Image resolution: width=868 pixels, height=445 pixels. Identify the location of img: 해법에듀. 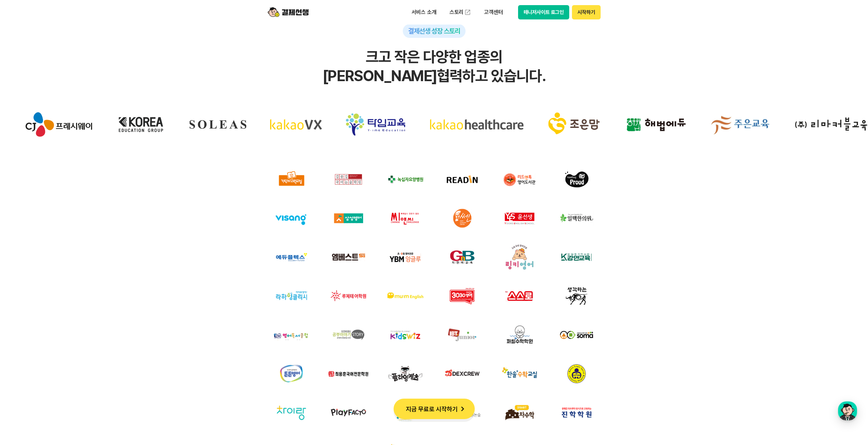
(627, 124).